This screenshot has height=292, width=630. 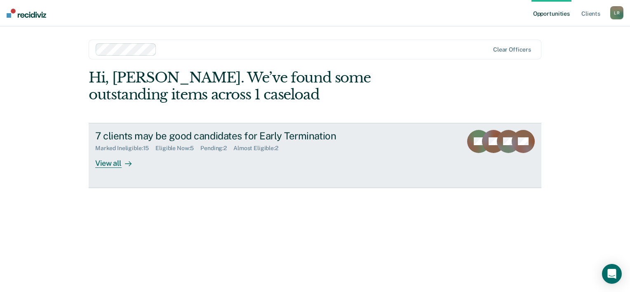 I want to click on button: LR, so click(x=616, y=13).